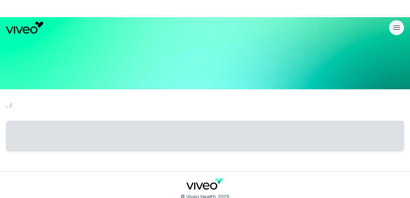 The width and height of the screenshot is (410, 198). I want to click on img: Viveo logo, so click(25, 28).